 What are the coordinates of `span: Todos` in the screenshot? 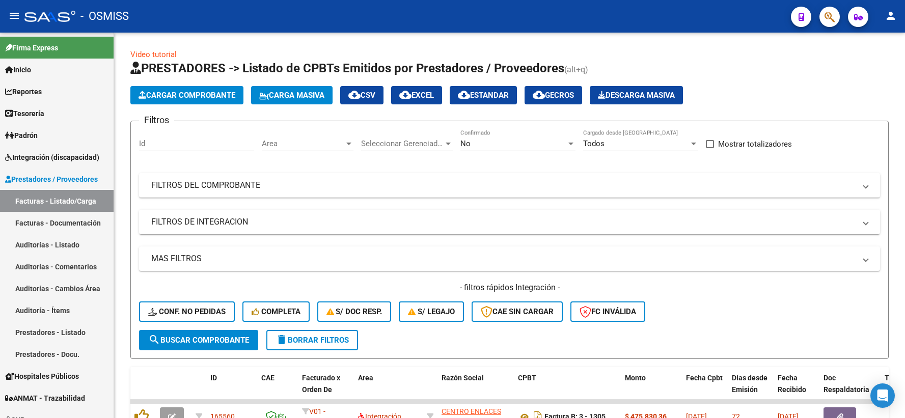 It's located at (594, 144).